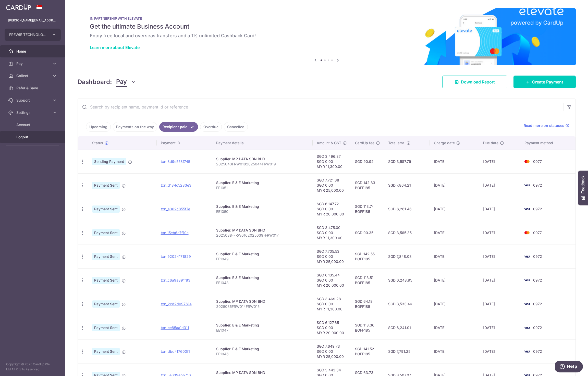  What do you see at coordinates (444, 143) in the screenshot?
I see `span: Charge date` at bounding box center [444, 143].